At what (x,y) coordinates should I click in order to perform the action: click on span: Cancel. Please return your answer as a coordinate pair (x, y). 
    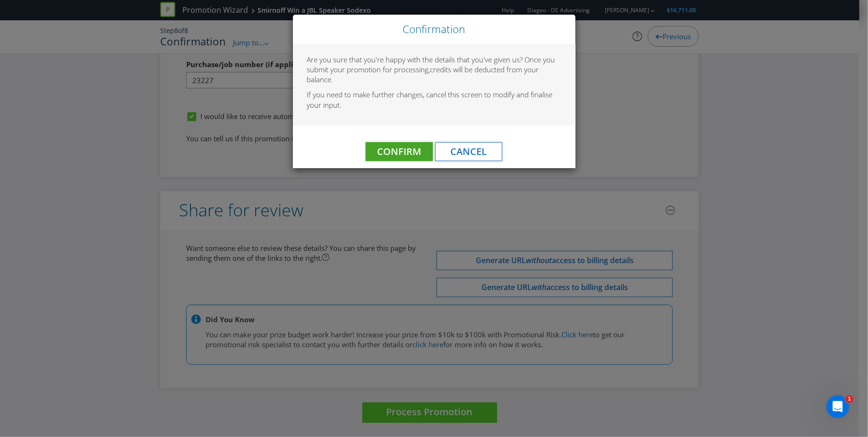
    Looking at the image, I should click on (469, 151).